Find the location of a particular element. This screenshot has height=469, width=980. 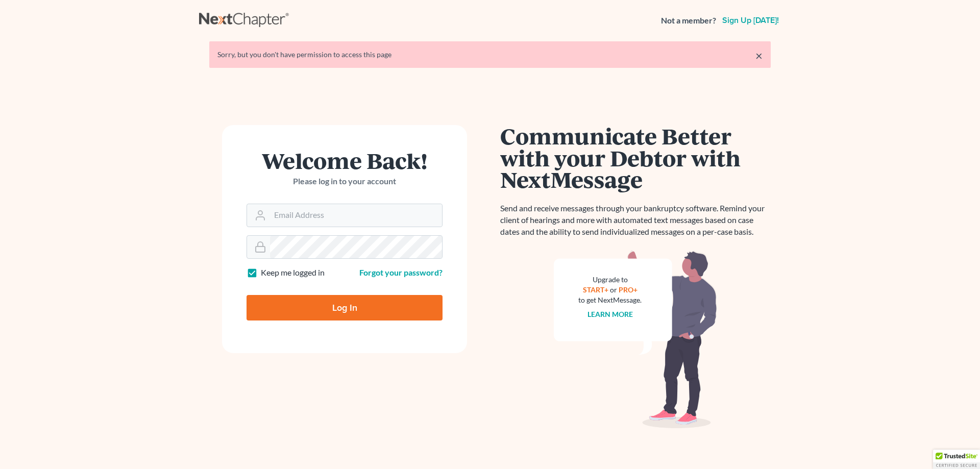

div: Sorry, but you don't have permission to access this page is located at coordinates (490, 55).